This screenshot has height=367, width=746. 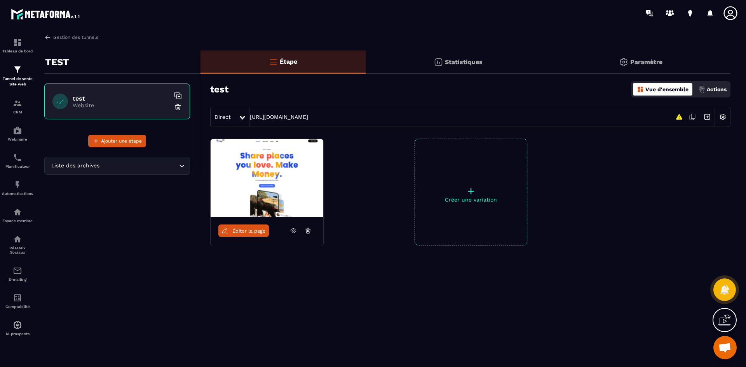 What do you see at coordinates (17, 188) in the screenshot?
I see `a: automationsautomationsAutomatisations` at bounding box center [17, 188].